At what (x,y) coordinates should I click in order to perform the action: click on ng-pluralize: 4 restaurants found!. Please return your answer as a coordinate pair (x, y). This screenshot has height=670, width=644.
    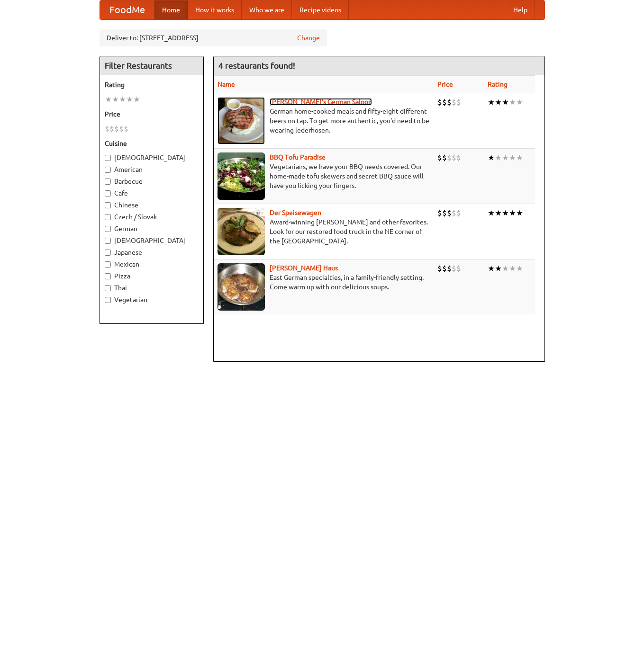
    Looking at the image, I should click on (257, 66).